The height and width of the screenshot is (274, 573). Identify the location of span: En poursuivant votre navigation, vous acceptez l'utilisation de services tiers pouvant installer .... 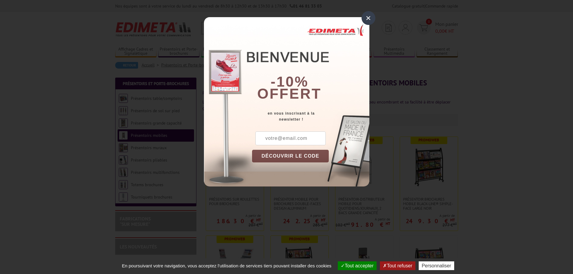
(227, 266).